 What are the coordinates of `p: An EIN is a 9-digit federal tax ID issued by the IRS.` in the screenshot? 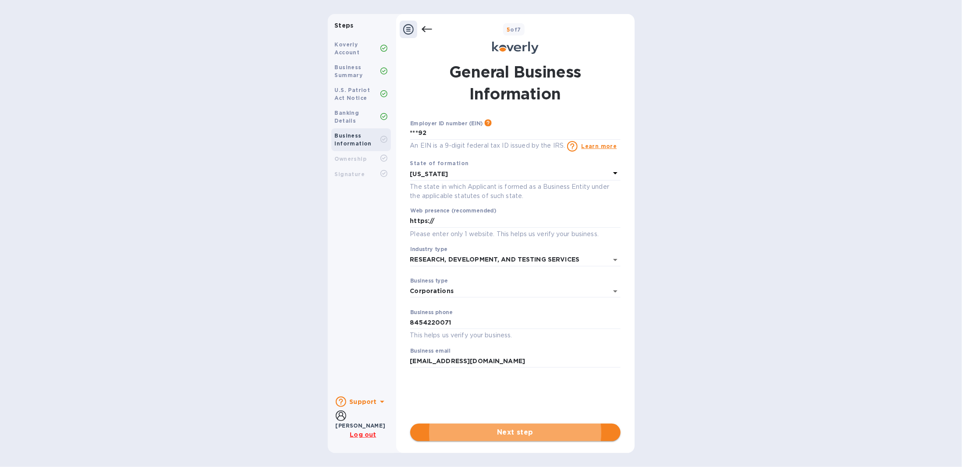 It's located at (488, 146).